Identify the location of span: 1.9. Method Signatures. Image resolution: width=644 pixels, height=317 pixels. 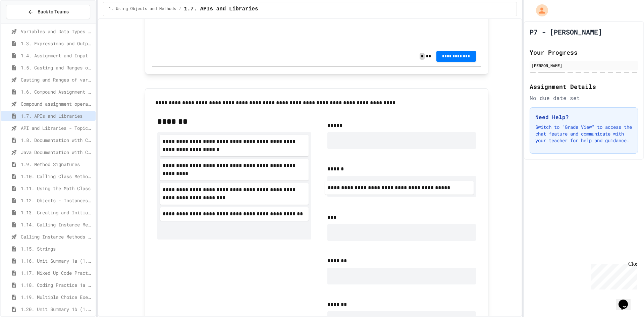
(56, 164).